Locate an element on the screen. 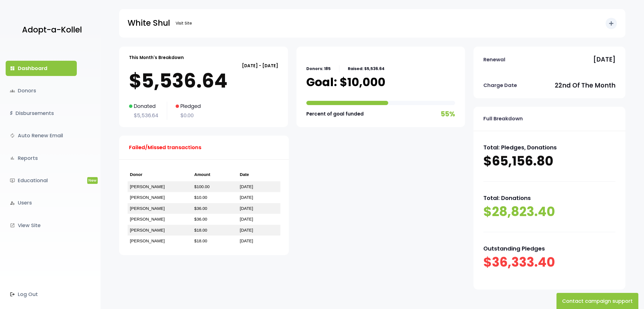  p: Goal: $10,000 is located at coordinates (346, 82).